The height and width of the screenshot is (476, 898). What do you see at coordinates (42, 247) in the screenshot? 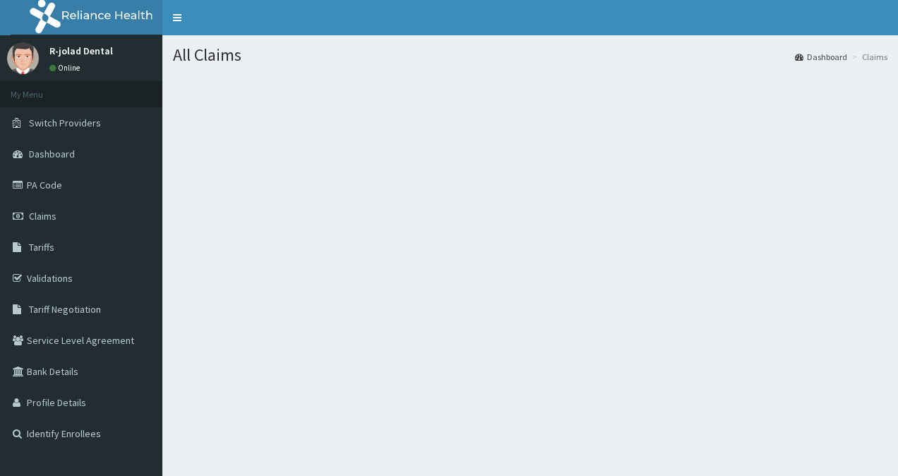
I see `span: Tariffs` at bounding box center [42, 247].